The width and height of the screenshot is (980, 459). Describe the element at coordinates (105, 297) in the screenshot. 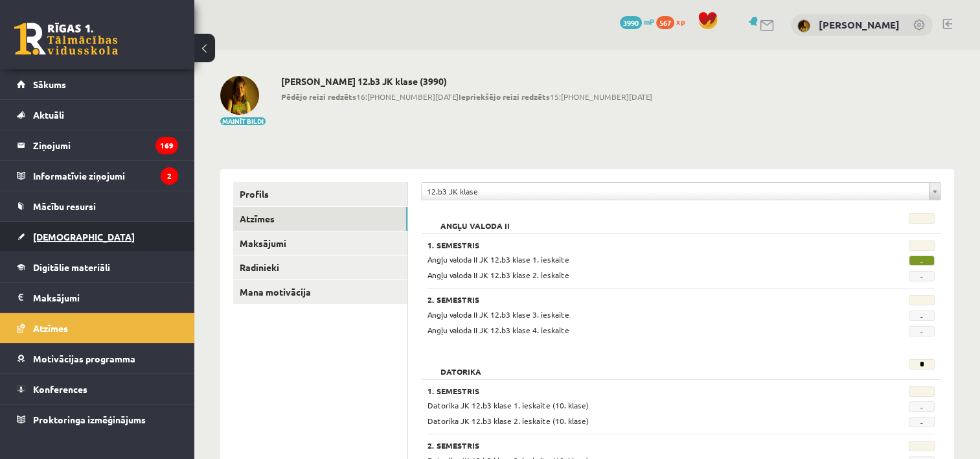

I see `legend: Maksājumi` at that location.